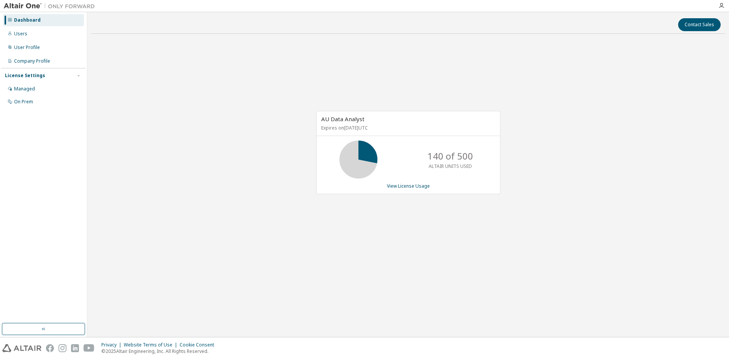 The height and width of the screenshot is (359, 729). I want to click on img: Altair One, so click(51, 6).